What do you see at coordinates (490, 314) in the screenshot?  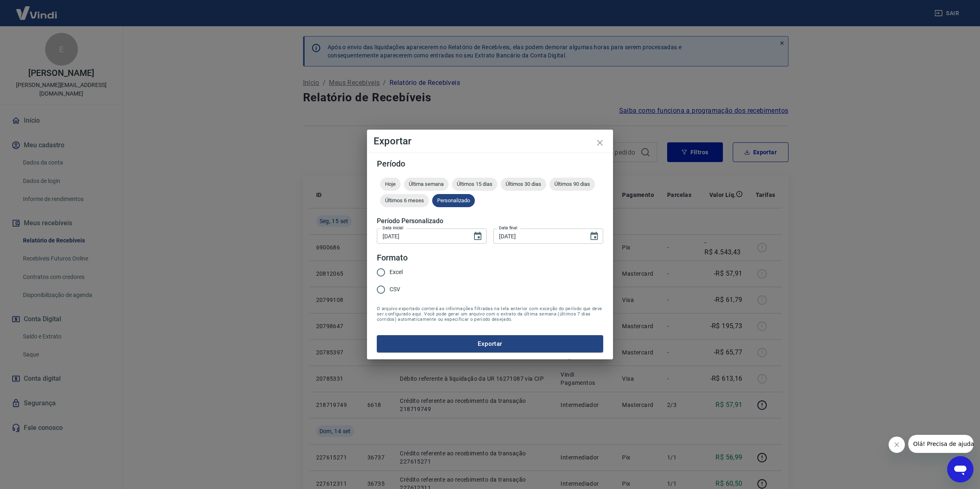 I see `span: O arquivo exportado conterá as informações filtradas na tela anterior com exceção do período que ...` at bounding box center [490, 314].